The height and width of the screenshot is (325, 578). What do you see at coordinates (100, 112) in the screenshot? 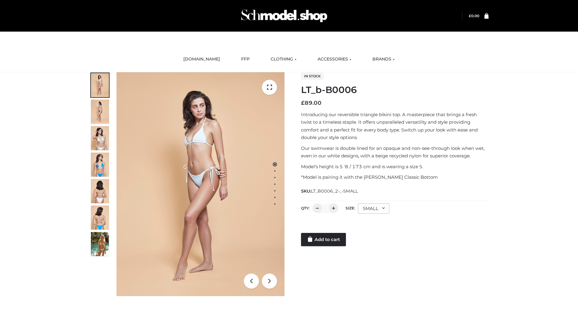
I see `img: ArielClassicBikiniTop_CloudNine_AzureSky_OW114ECO_2-scaled.jpg` at bounding box center [100, 112].